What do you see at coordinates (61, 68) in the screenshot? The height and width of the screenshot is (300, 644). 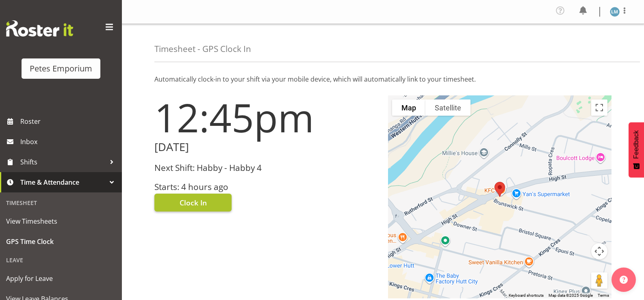 I see `div: Petes Emporium` at bounding box center [61, 68].